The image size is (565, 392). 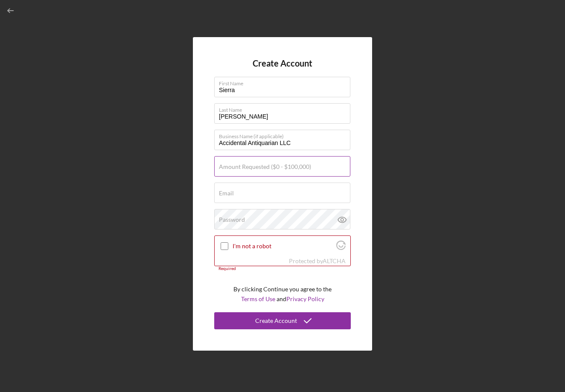 I want to click on a: Terms of Use, so click(x=258, y=298).